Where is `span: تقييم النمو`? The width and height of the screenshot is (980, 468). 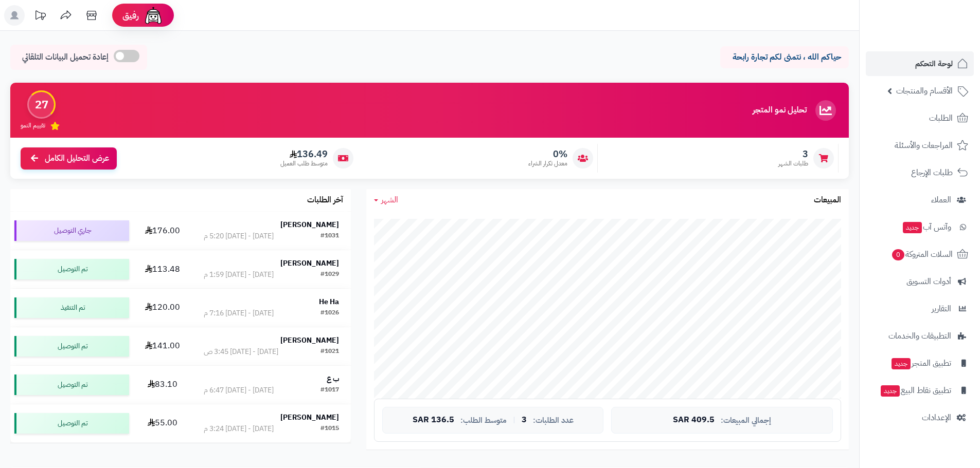
span: تقييم النمو is located at coordinates (33, 126).